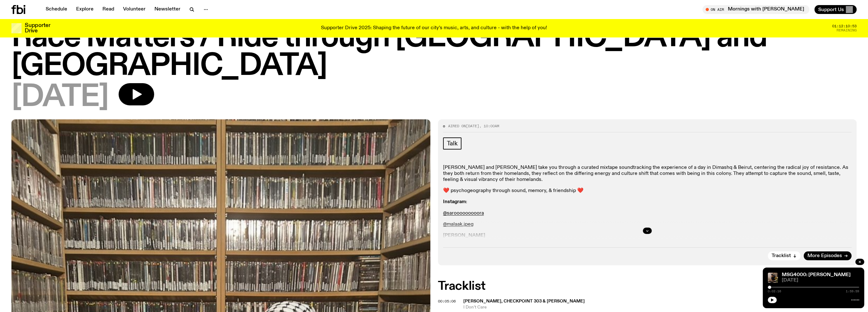  I want to click on a: Talk, so click(452, 144).